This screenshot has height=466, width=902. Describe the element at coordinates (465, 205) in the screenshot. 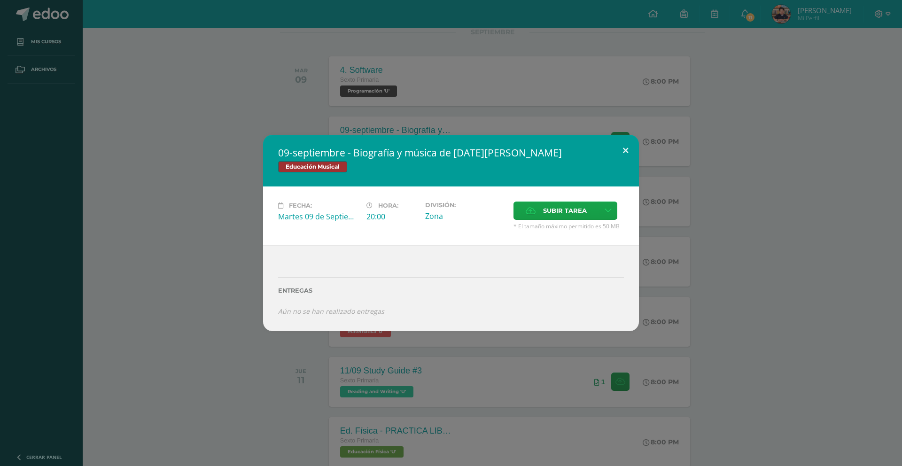

I see `label: División:` at that location.